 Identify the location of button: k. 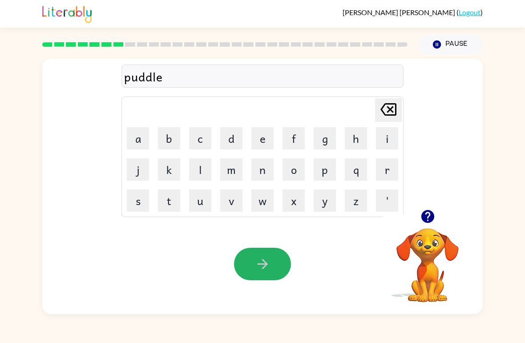
(169, 169).